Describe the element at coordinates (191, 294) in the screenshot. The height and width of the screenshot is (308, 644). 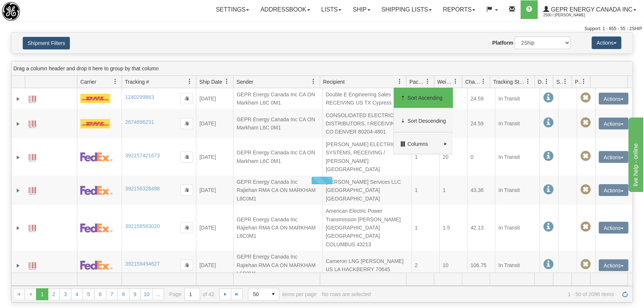
I see `span: Page of 42` at that location.